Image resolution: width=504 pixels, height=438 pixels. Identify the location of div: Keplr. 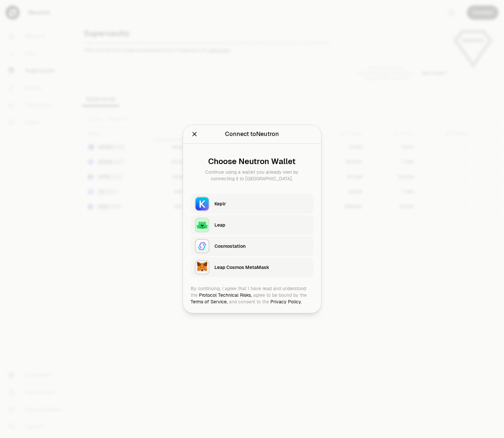
(262, 204).